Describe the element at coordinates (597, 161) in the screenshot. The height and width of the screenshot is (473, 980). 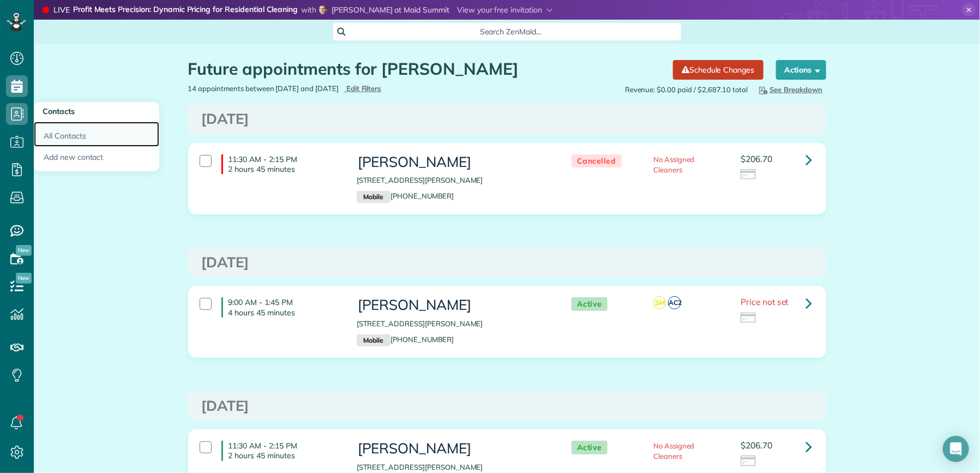
I see `span: Cancelled` at that location.